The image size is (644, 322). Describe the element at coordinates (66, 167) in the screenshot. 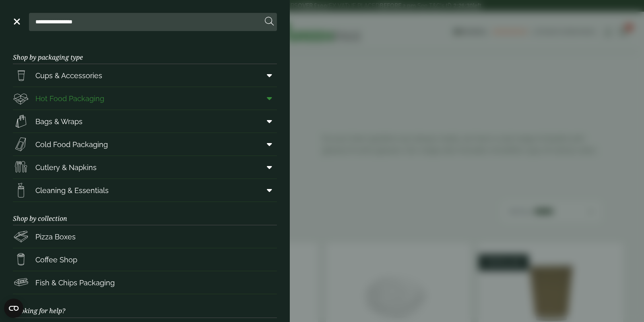

I see `span: Cutlery & Napkins` at that location.